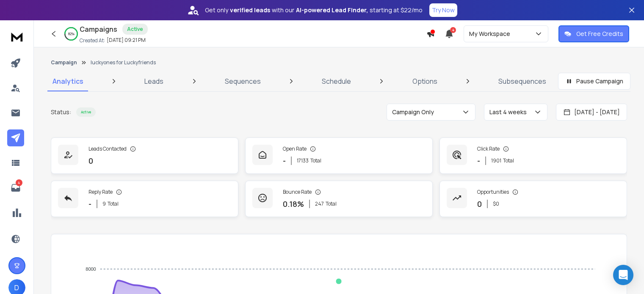 The height and width of the screenshot is (294, 644). Describe the element at coordinates (16, 188) in the screenshot. I see `a: 4` at that location.